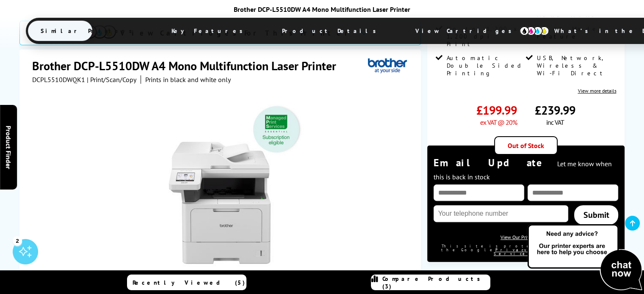  I want to click on h1: Brother DCP-L5510DW A4 Mono Multifunction Laser Printer, so click(189, 66).